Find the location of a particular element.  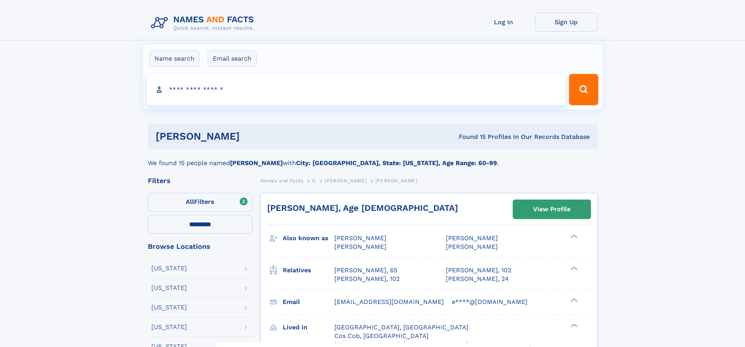

h3: Lived in is located at coordinates (309, 327).